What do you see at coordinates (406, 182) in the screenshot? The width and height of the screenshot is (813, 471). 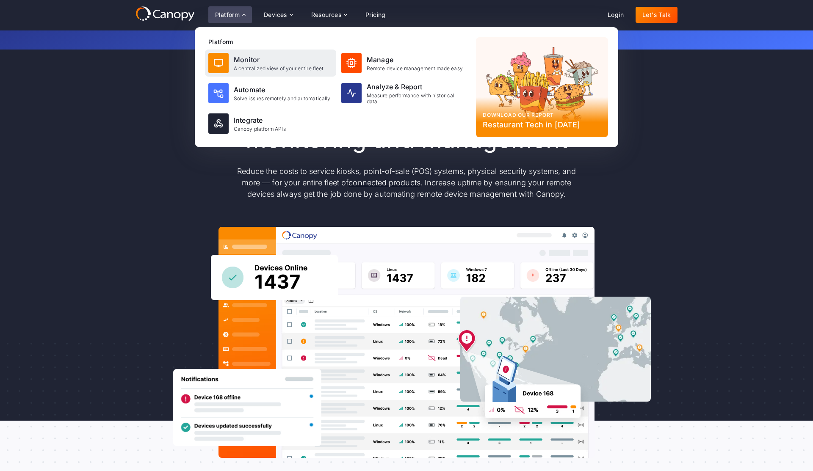 I see `p: Reduce the costs to service kiosks, point-of-sale (POS) systems, physical security systems, and m...` at bounding box center [406, 182].